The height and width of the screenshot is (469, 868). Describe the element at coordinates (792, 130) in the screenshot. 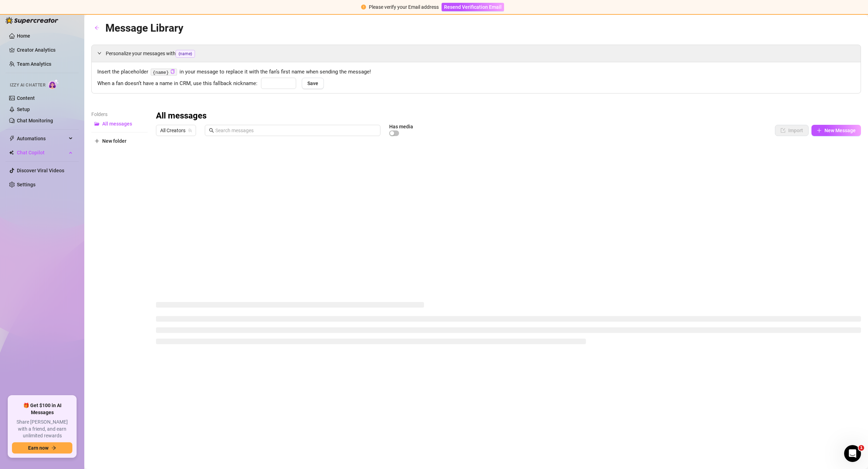

I see `button: Import` at that location.